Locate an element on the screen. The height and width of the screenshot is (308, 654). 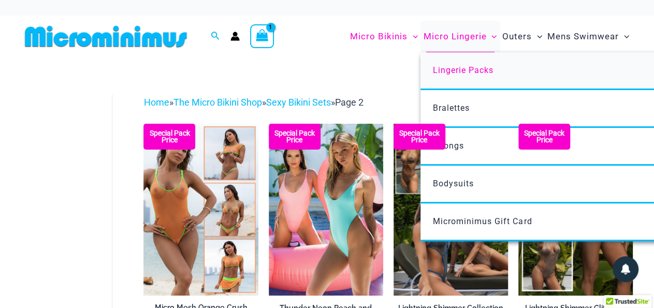
span: Bralettes is located at coordinates (451, 108).